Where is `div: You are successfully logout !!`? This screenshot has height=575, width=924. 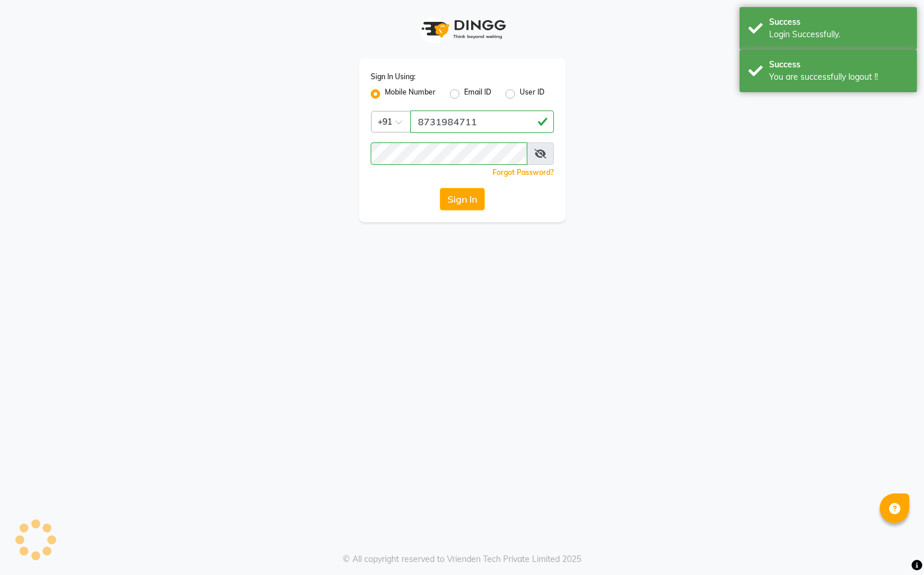
div: You are successfully logout !! is located at coordinates (839, 77).